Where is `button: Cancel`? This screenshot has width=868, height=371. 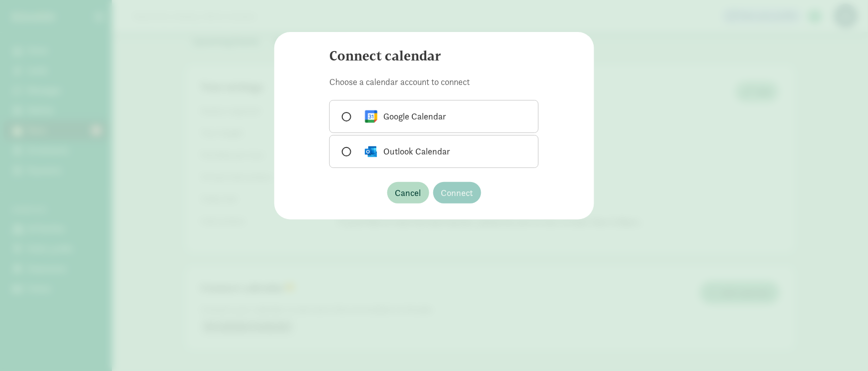 button: Cancel is located at coordinates (408, 192).